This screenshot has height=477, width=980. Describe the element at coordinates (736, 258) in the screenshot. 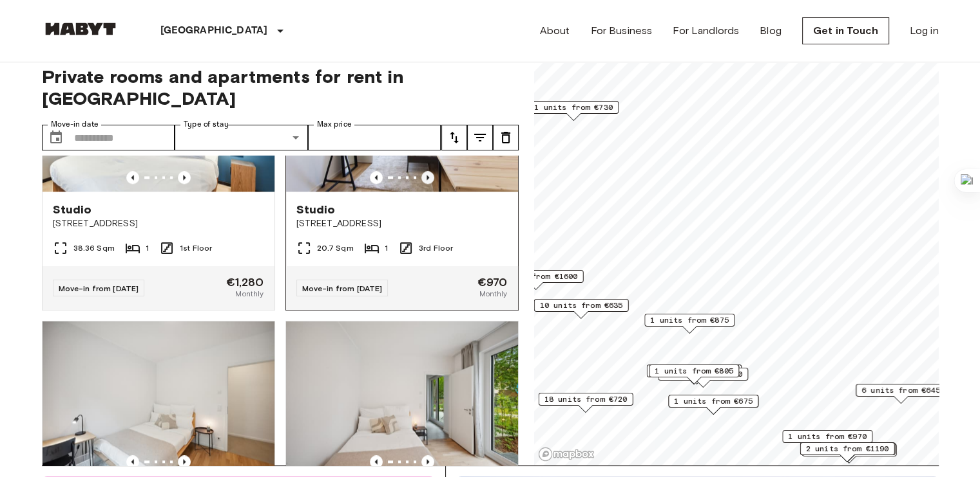

I see `canvas: Map` at that location.